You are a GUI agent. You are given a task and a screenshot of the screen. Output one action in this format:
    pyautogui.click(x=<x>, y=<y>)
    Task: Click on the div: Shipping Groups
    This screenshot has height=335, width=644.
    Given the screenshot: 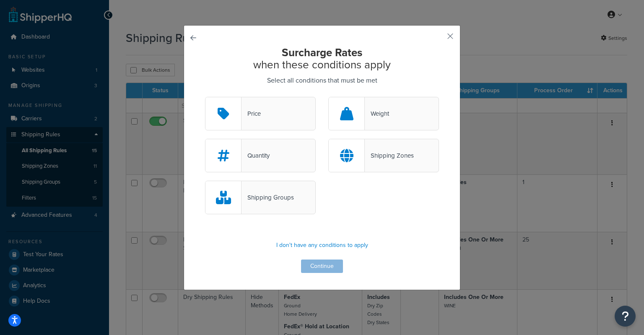 What is the action you would take?
    pyautogui.click(x=268, y=197)
    